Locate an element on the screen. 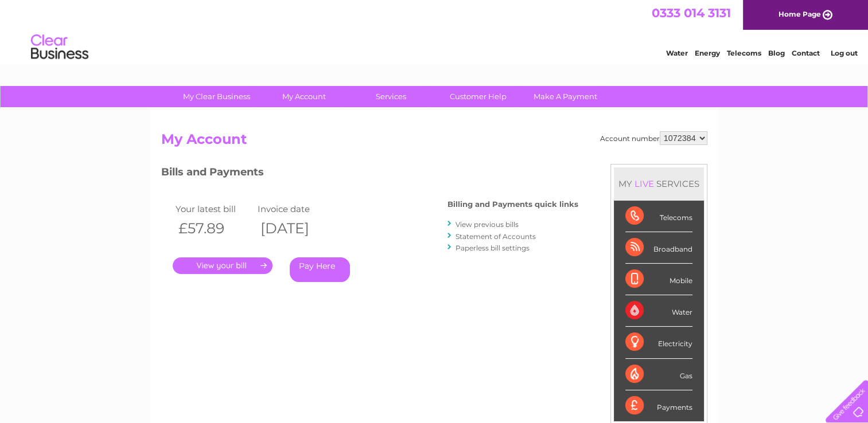 This screenshot has height=423, width=868. div: LIVE is located at coordinates (644, 183).